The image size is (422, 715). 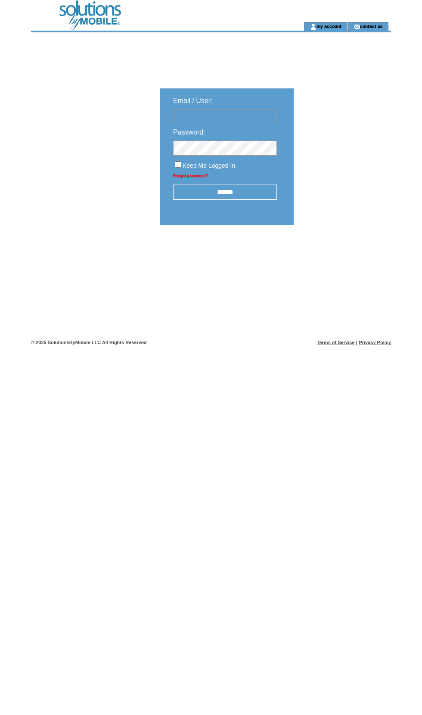 What do you see at coordinates (313, 27) in the screenshot?
I see `img: account_icon.gif` at bounding box center [313, 27].